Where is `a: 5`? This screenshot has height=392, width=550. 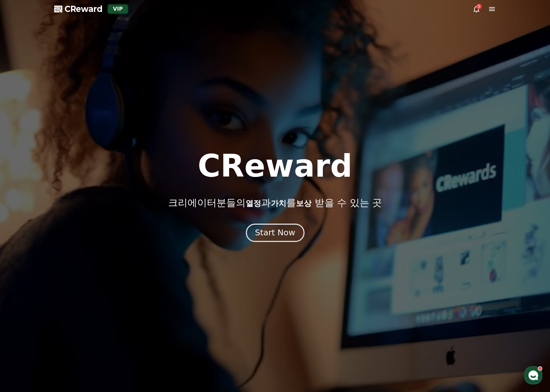 a: 5 is located at coordinates (477, 9).